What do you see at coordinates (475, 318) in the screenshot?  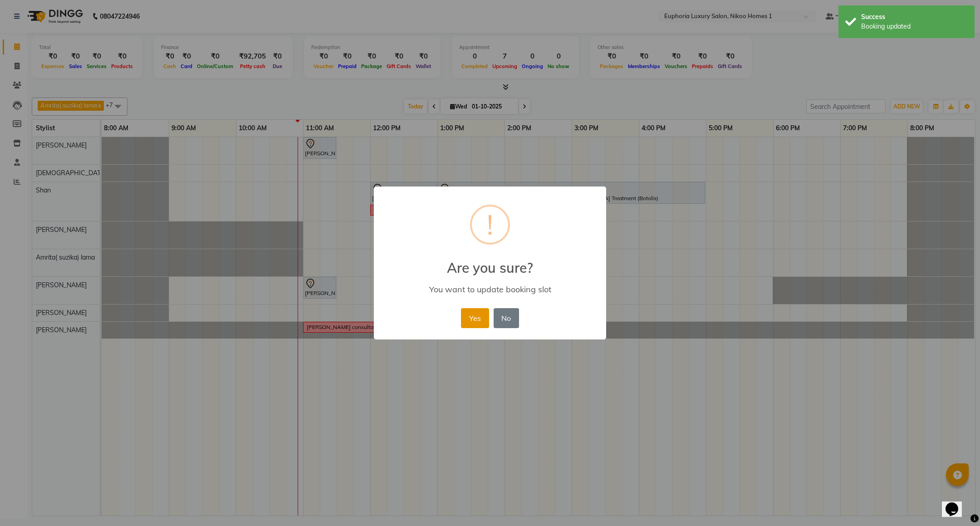 I see `button: Yes` at bounding box center [475, 318].